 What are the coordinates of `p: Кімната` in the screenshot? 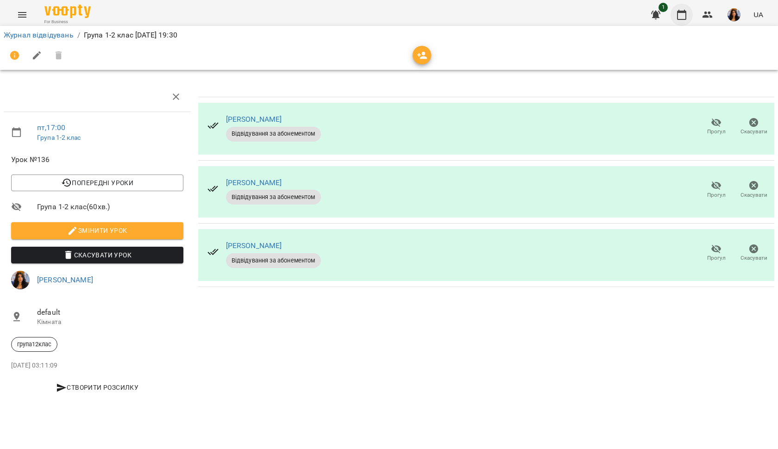 It's located at (110, 322).